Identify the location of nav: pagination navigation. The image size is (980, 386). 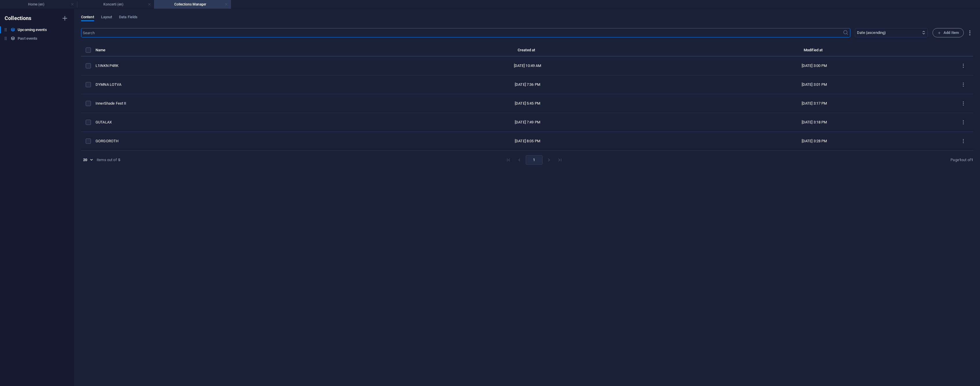
(534, 160).